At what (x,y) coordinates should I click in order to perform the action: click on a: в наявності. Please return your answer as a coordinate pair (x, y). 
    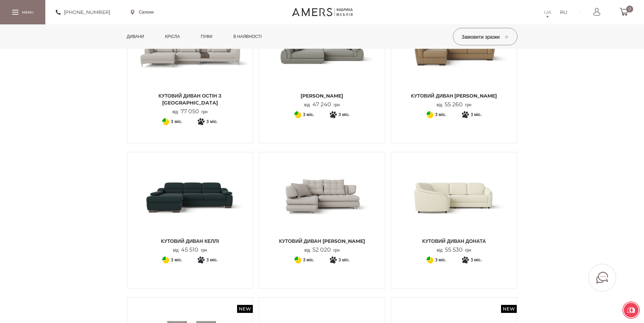
    Looking at the image, I should click on (247, 37).